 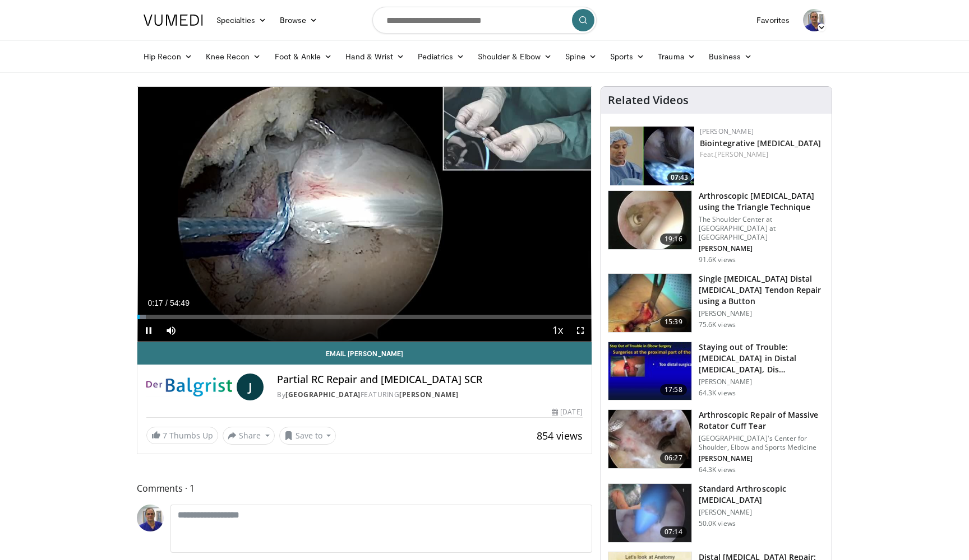 What do you see at coordinates (249, 436) in the screenshot?
I see `button: Share` at bounding box center [249, 436].